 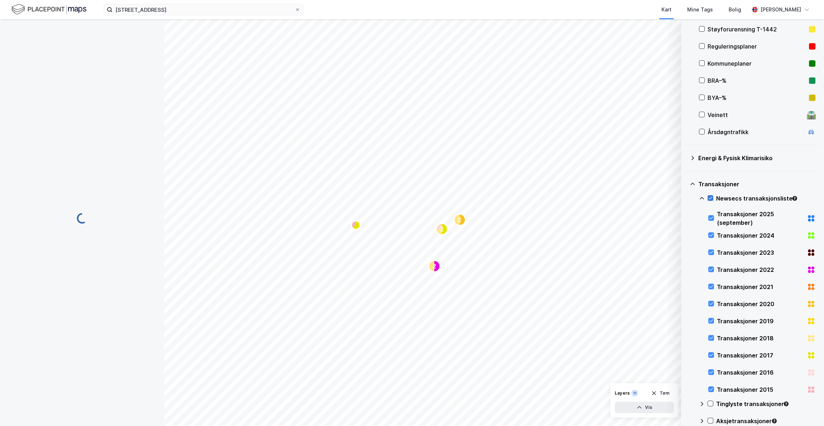 I want to click on div: 11, so click(x=635, y=394).